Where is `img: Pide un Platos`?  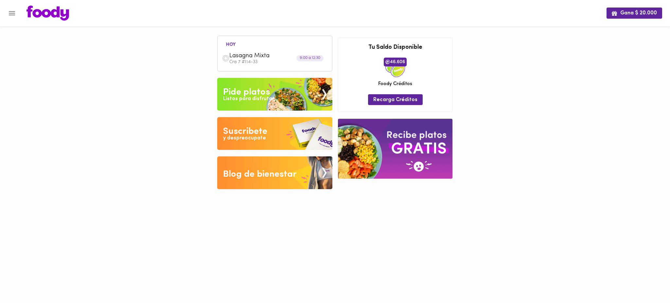
img: Pide un Platos is located at coordinates (275, 94).